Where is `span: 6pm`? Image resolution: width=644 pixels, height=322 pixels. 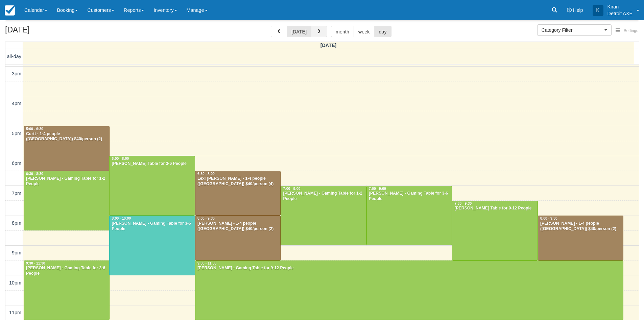 span: 6pm is located at coordinates (17, 163).